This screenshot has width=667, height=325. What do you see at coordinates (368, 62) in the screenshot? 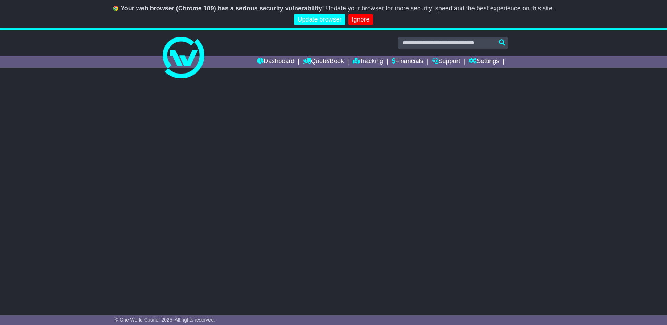
I see `a: Tracking` at bounding box center [368, 62].